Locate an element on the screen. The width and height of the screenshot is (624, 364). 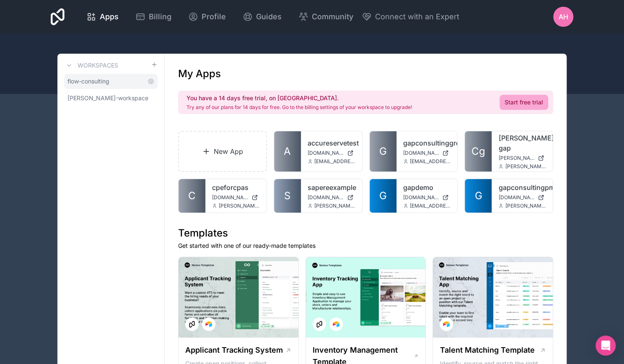
h1: Talent Matching Template is located at coordinates (487, 350).